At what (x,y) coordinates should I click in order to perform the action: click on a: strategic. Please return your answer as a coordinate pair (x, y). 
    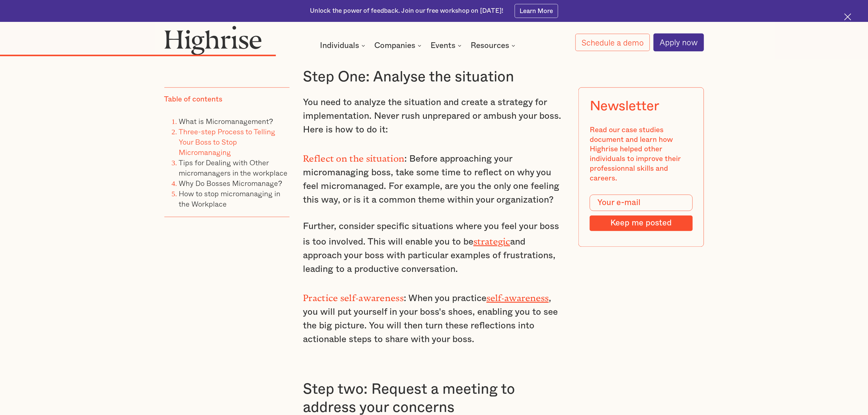
    Looking at the image, I should click on (491, 239).